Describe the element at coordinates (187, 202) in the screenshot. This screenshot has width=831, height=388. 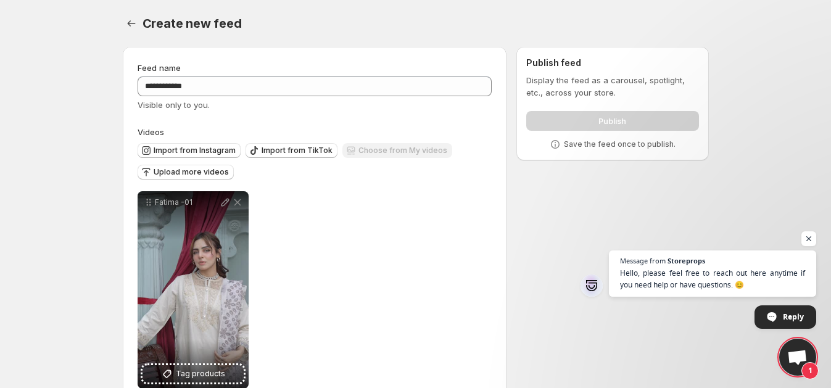
I see `p: Fatima -01` at that location.